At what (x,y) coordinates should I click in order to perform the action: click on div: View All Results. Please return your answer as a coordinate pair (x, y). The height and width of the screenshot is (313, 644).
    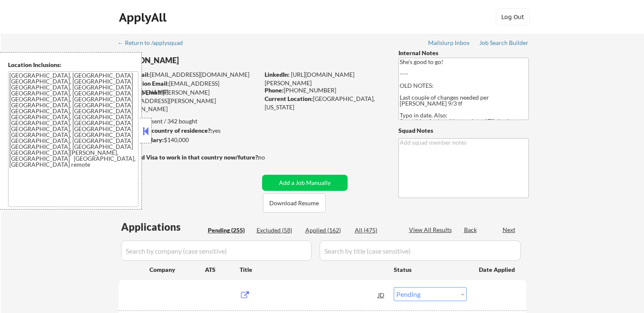
    Looking at the image, I should click on (431, 230).